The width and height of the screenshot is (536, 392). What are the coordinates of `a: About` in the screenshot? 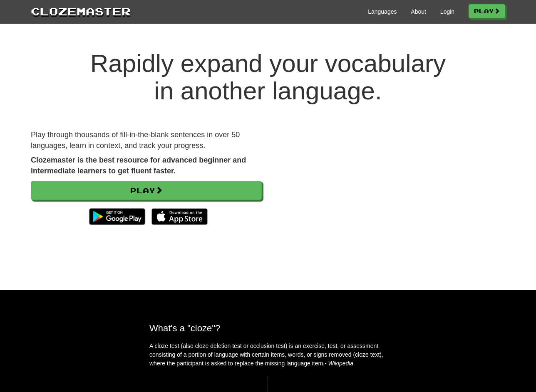 It's located at (418, 12).